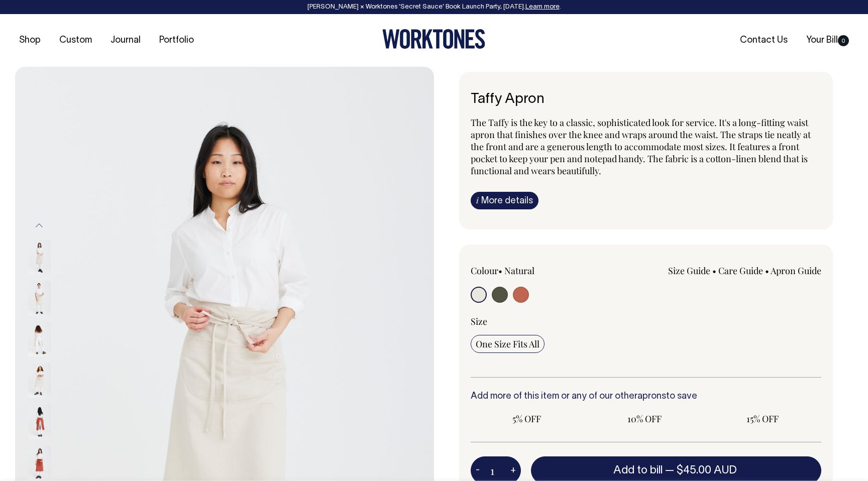 The image size is (868, 481). Describe the element at coordinates (795, 271) in the screenshot. I see `a: Apron Guide` at that location.